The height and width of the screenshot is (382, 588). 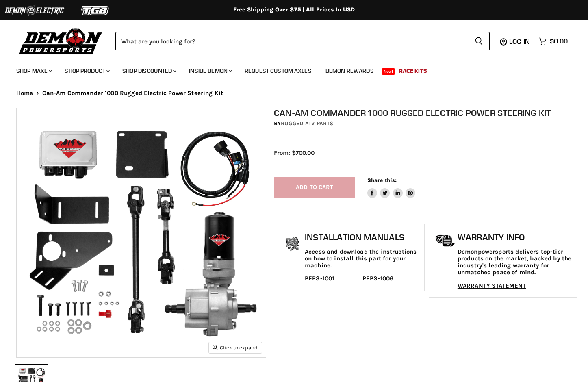 I want to click on img: TGB Logo 2, so click(x=95, y=11).